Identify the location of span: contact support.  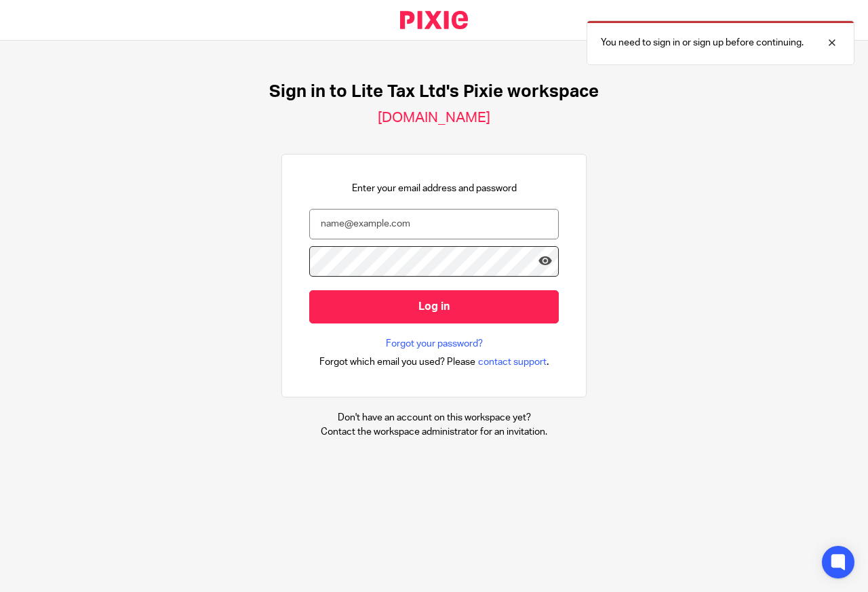
(512, 362).